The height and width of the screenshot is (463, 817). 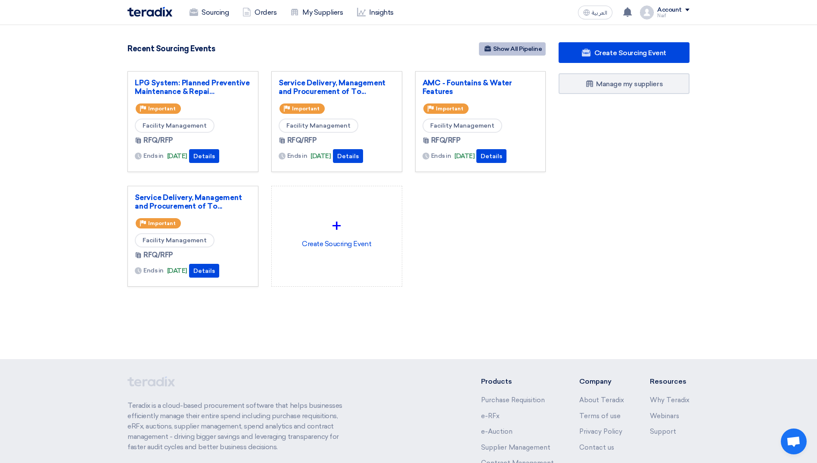 I want to click on a: AMC - Fountains & Water Features, so click(x=481, y=87).